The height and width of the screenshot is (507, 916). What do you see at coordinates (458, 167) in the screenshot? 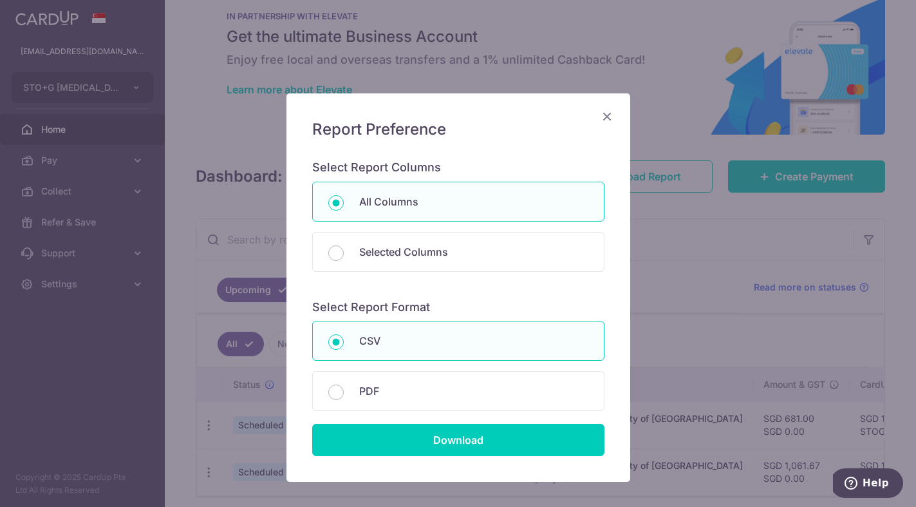
I see `h6: Select Report Columns` at bounding box center [458, 167].